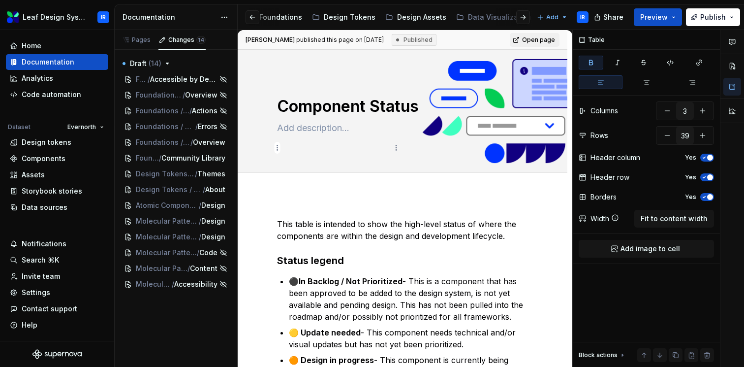  What do you see at coordinates (57, 142) in the screenshot?
I see `a: Design tokens` at bounding box center [57, 142].